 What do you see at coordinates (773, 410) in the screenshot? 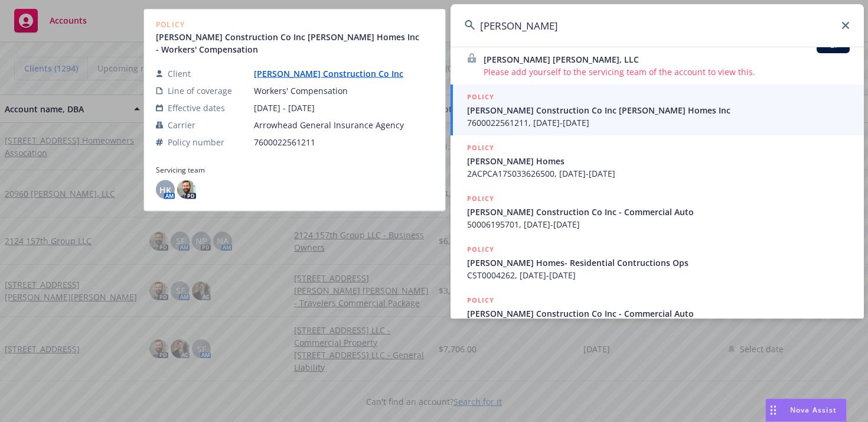
I see `div: Drag to move` at bounding box center [773, 410].